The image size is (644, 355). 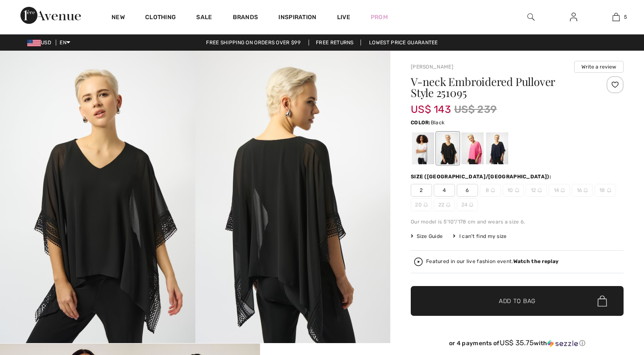 What do you see at coordinates (599, 67) in the screenshot?
I see `button: Write a review` at bounding box center [599, 67].